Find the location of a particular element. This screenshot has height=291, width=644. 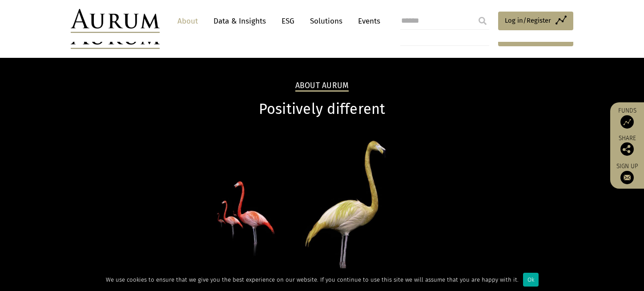

a: Sign up is located at coordinates (627, 174).